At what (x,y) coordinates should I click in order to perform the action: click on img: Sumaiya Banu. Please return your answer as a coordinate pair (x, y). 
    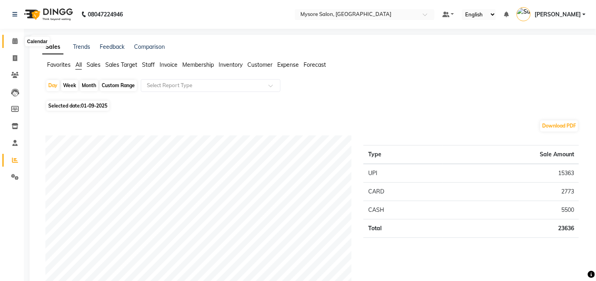
    Looking at the image, I should click on (524, 14).